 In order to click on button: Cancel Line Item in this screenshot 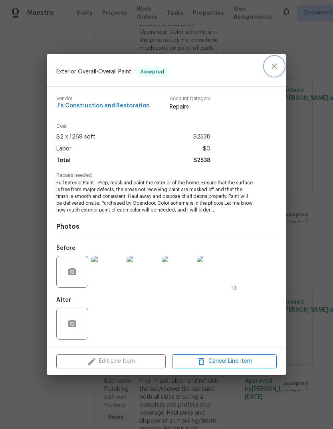, I will do `click(224, 361)`.